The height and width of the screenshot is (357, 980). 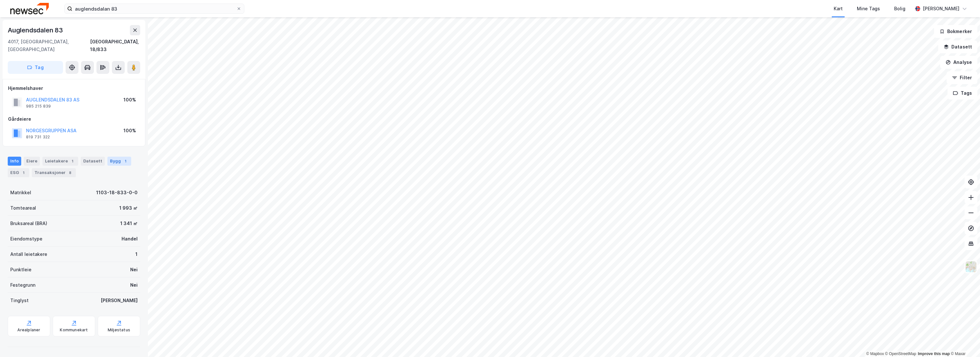 I want to click on div: Kontrollprogram for chat, so click(x=964, y=342).